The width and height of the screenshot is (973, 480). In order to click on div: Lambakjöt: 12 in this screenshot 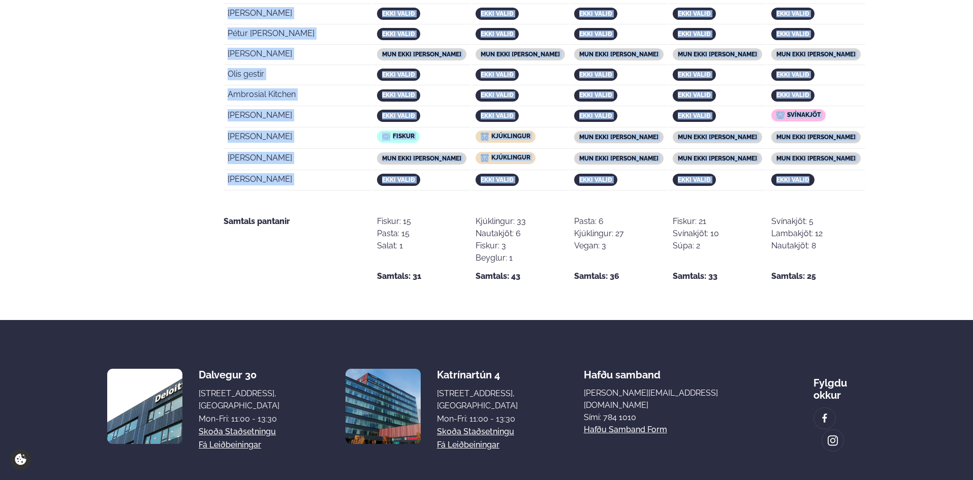, I will do `click(796, 234)`.